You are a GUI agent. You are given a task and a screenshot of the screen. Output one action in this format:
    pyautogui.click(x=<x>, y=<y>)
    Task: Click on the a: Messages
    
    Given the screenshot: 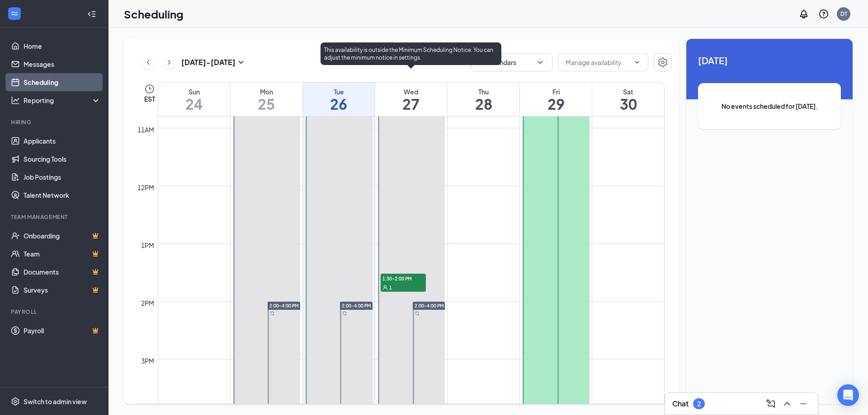 What is the action you would take?
    pyautogui.click(x=62, y=64)
    